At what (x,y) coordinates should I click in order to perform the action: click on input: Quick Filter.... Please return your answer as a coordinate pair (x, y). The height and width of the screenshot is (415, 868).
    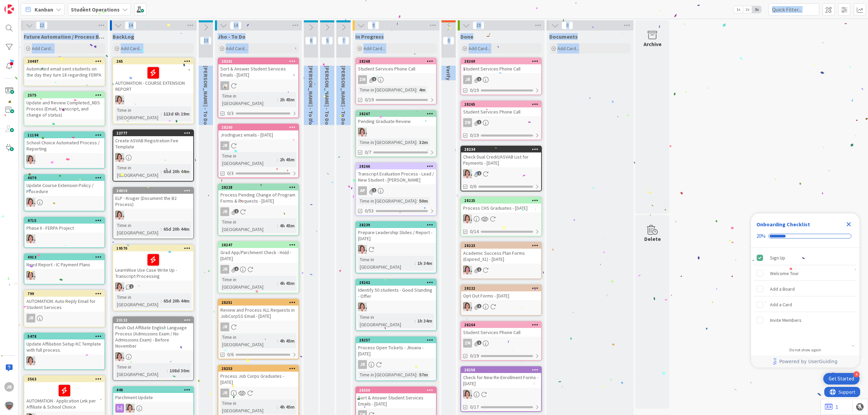
    Looking at the image, I should click on (794, 10).